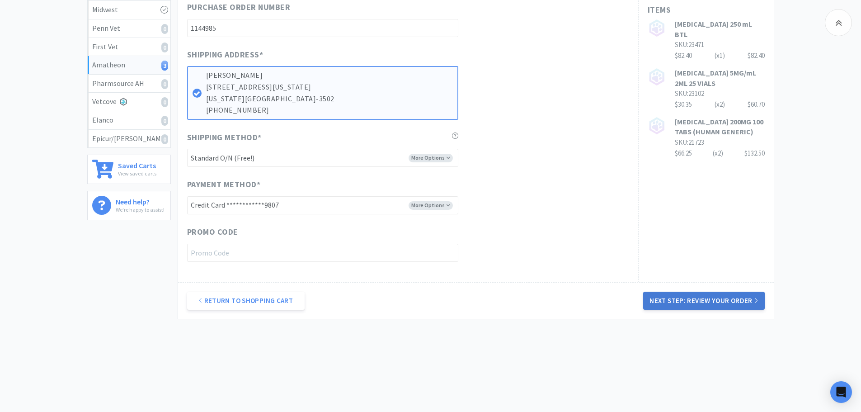 This screenshot has height=412, width=861. I want to click on a: Pharmsource AH0, so click(129, 84).